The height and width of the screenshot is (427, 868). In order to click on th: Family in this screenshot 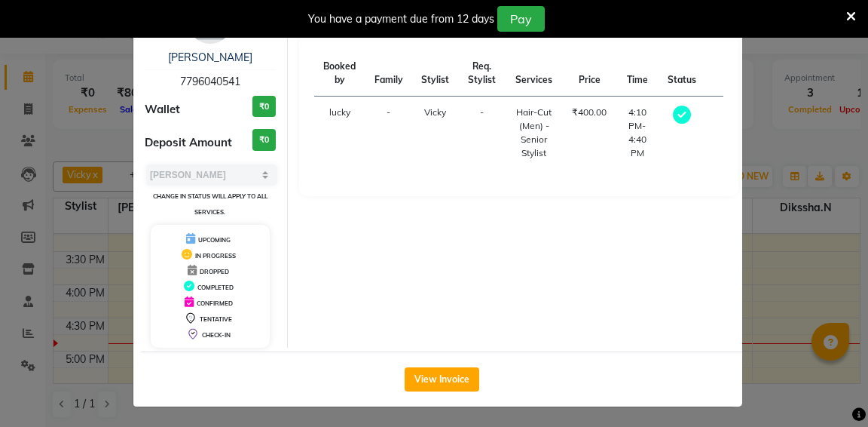, I will do `click(388, 73)`.